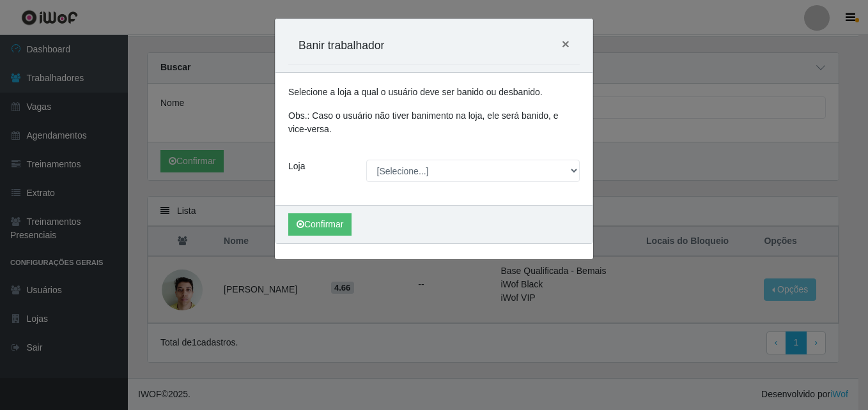 This screenshot has width=868, height=410. Describe the element at coordinates (565, 43) in the screenshot. I see `button: Close` at that location.